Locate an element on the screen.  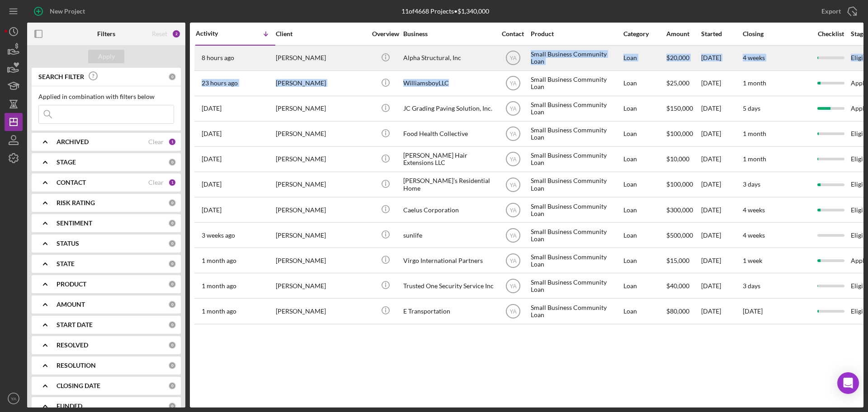
div: $40,000 is located at coordinates (683, 286).